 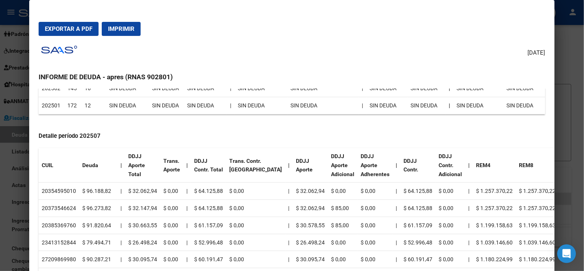 I want to click on td: 202502, so click(x=51, y=89).